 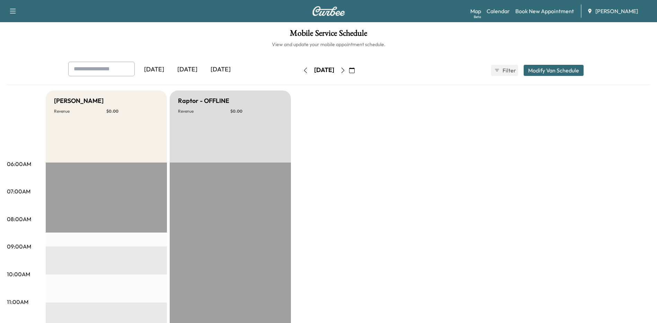 What do you see at coordinates (19, 219) in the screenshot?
I see `p: 08:00AM` at bounding box center [19, 219].